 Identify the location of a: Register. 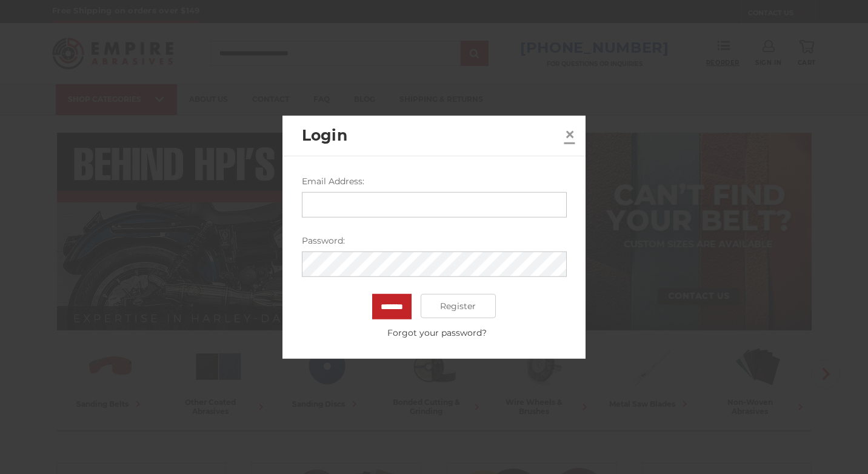
(459, 306).